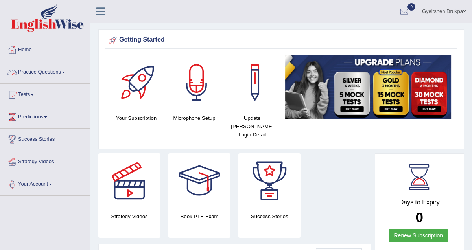 The image size is (472, 250). I want to click on h4: Microphone Setup, so click(194, 118).